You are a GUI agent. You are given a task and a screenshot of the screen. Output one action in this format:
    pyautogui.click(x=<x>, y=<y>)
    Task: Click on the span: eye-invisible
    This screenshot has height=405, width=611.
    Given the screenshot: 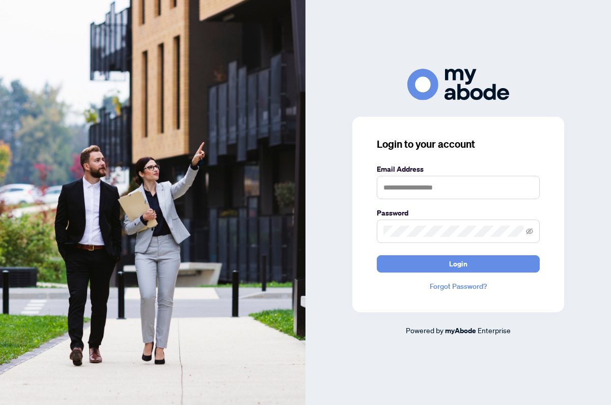 What is the action you would take?
    pyautogui.click(x=529, y=231)
    